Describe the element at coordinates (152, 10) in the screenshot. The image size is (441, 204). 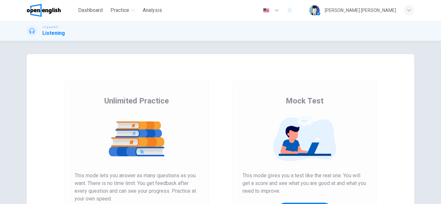
I see `a: Analysis` at that location.